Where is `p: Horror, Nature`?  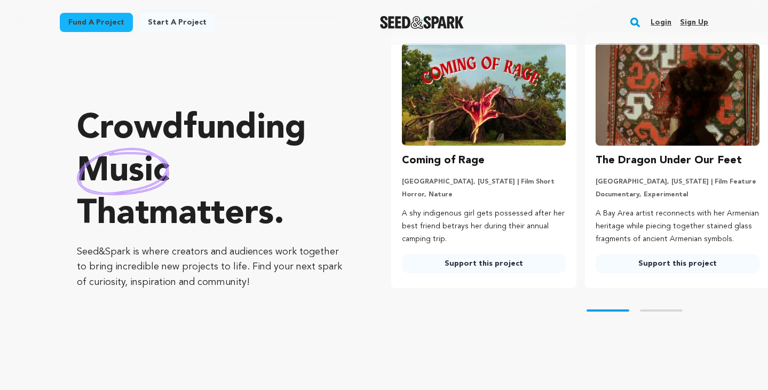
p: Horror, Nature is located at coordinates (484, 195).